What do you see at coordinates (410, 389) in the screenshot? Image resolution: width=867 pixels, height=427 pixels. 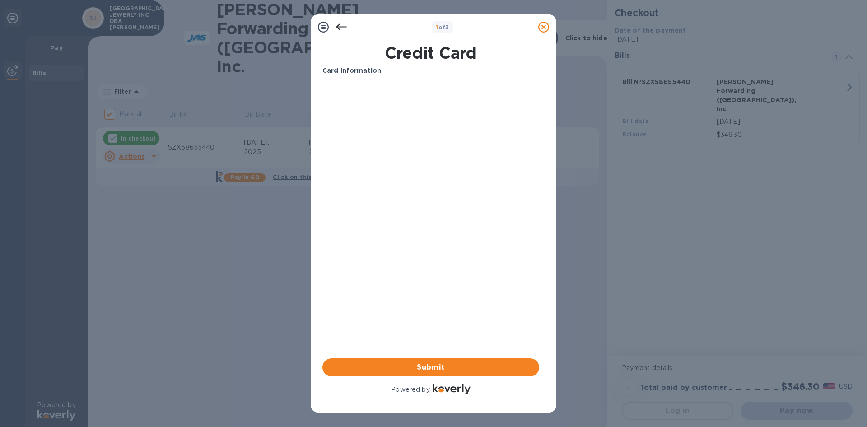 I see `p: Powered by` at bounding box center [410, 389].